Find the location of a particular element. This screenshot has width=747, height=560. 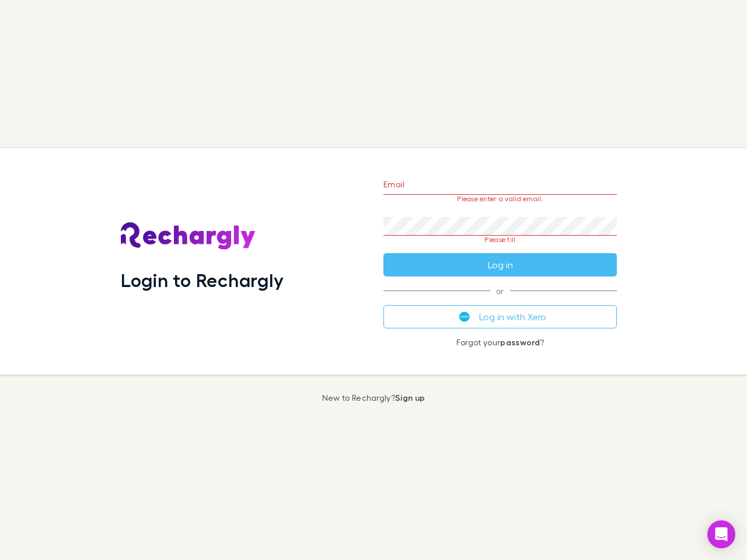

p: Please fill is located at coordinates (500, 240).